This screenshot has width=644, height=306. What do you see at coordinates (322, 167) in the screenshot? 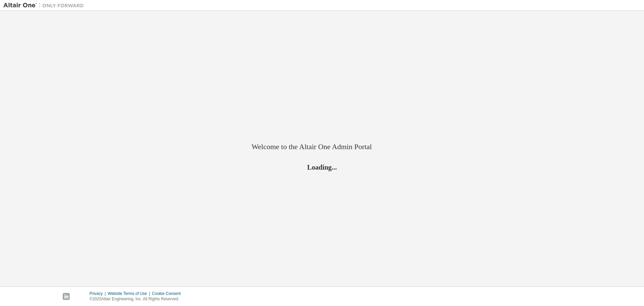
I see `h2: Loading...` at bounding box center [322, 167].